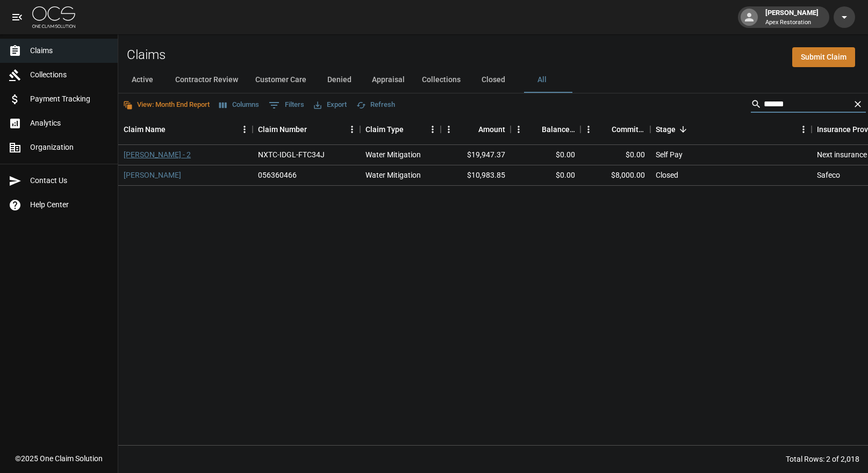 The image size is (868, 473). What do you see at coordinates (493, 80) in the screenshot?
I see `div: dynamic tabs` at bounding box center [493, 80].